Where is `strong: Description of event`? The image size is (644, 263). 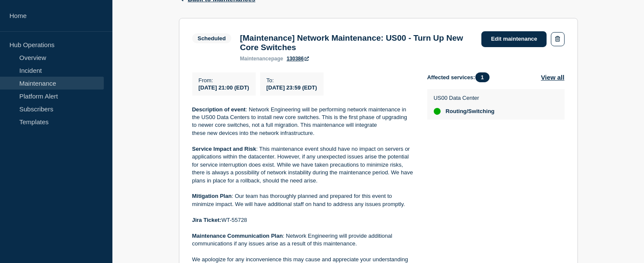 strong: Description of event is located at coordinates (219, 109).